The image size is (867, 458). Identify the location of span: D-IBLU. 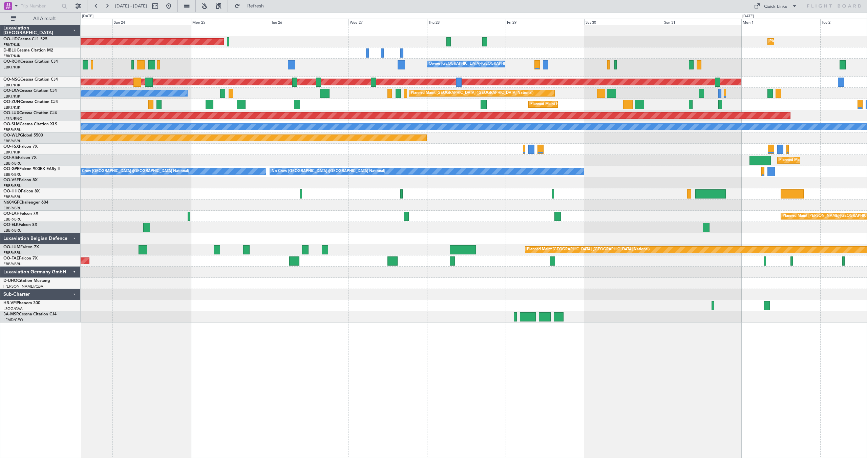
(10, 50).